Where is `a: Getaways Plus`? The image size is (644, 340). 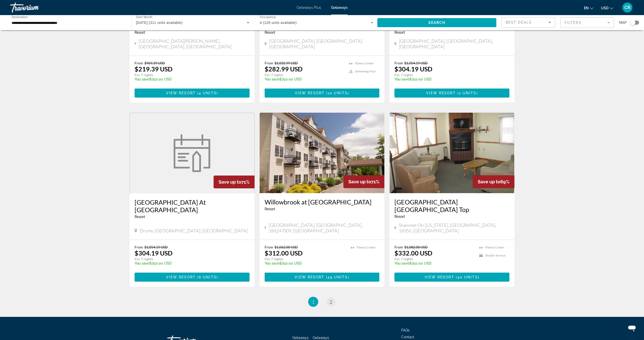 a: Getaways Plus is located at coordinates (308, 7).